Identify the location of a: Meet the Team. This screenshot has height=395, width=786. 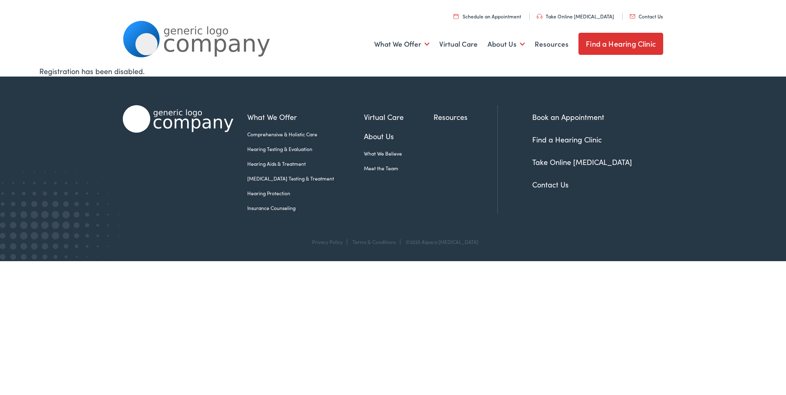
(399, 168).